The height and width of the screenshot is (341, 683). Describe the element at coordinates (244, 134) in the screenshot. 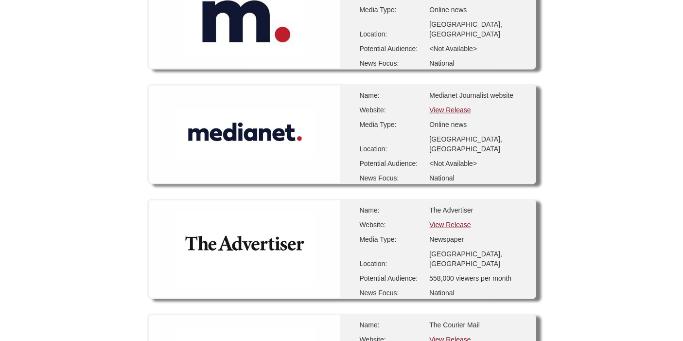

I see `img: Medianet Journalist website` at that location.